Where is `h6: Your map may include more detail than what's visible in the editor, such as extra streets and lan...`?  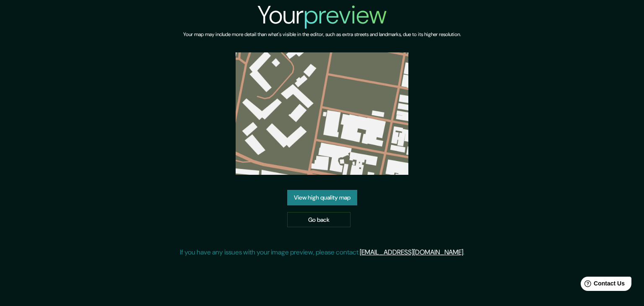
h6: Your map may include more detail than what's visible in the editor, such as extra streets and lan... is located at coordinates (322, 34).